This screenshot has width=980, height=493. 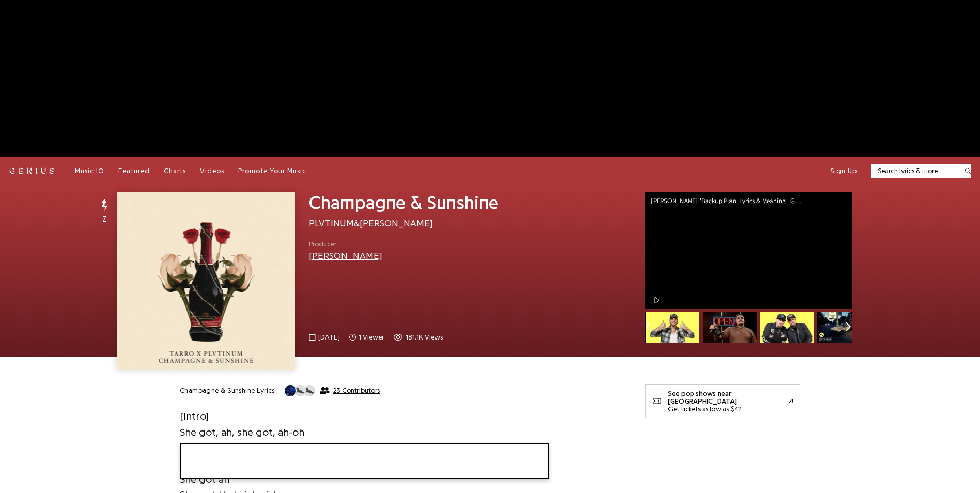 I want to click on span: 181.1K views, so click(x=424, y=338).